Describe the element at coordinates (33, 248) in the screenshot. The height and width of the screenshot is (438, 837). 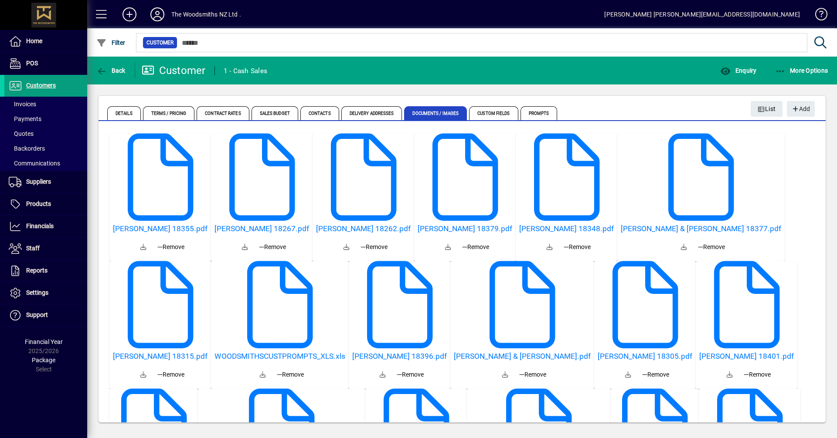
I see `span: Staff` at that location.